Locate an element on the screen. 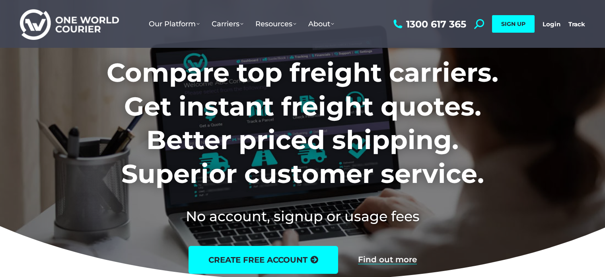  span: Carriers is located at coordinates (228, 24).